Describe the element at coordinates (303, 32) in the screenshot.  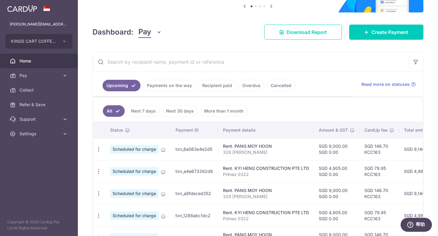
I see `a: Download Report` at that location.